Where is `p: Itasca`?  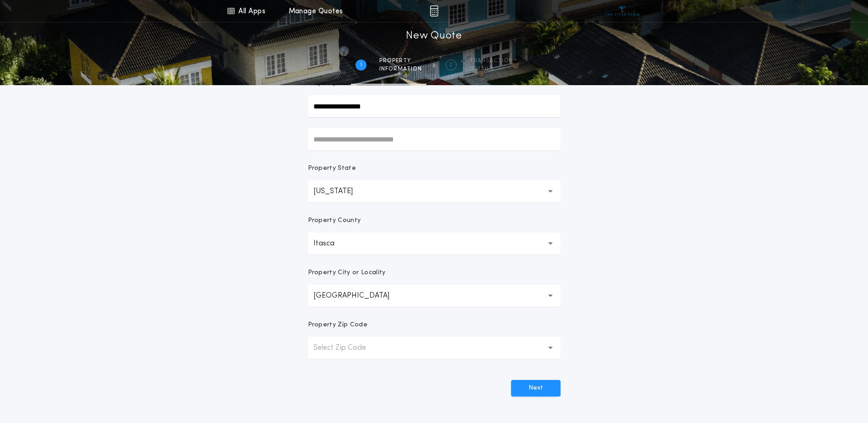 p: Itasca is located at coordinates (331, 244).